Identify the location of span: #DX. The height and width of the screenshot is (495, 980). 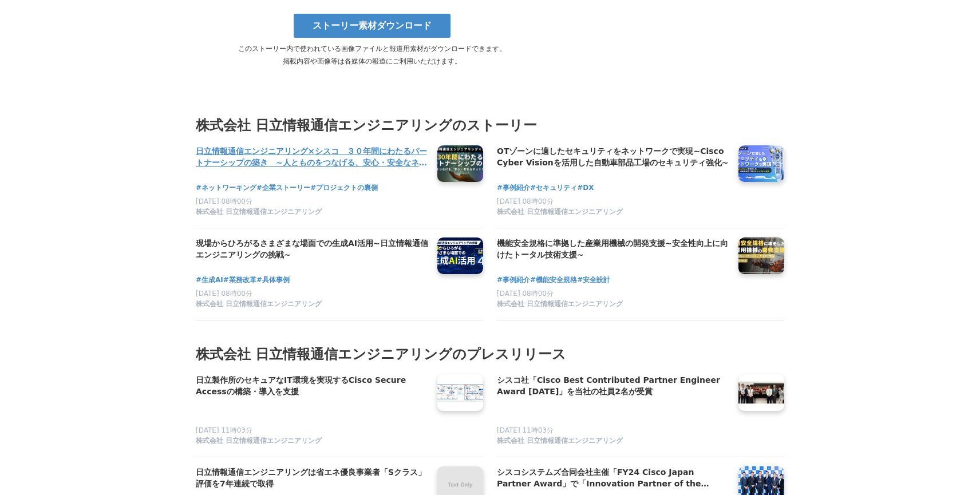
(585, 188).